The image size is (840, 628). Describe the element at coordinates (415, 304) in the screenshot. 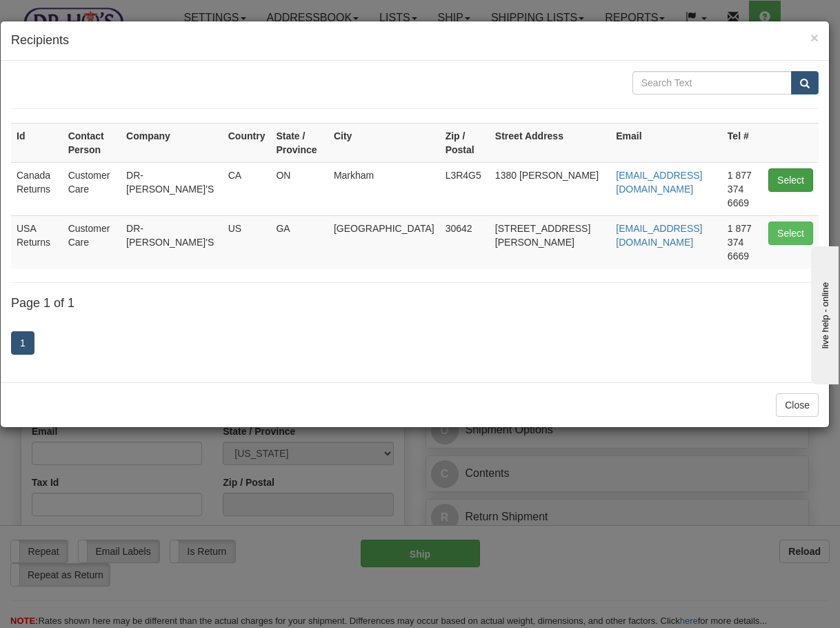

I see `h4: Page 1 of 1` at that location.